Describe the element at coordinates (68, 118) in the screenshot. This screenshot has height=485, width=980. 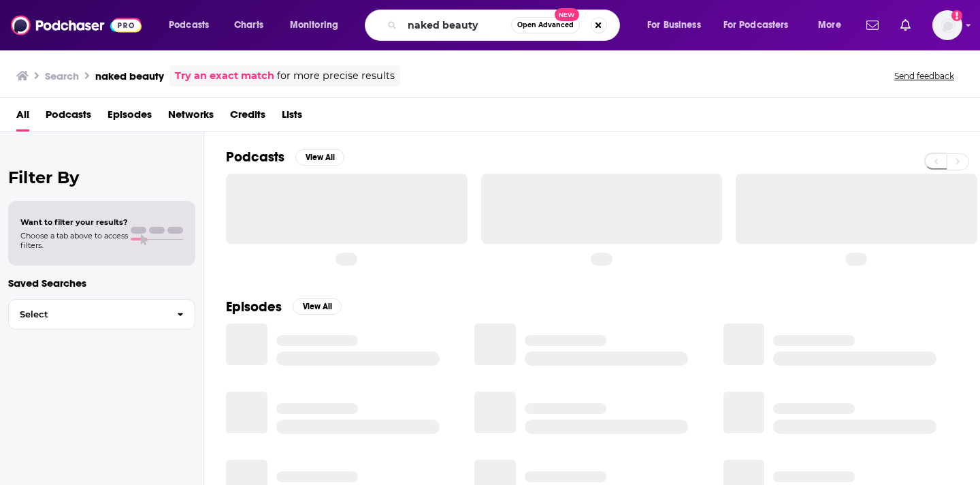
I see `a: Podcasts` at that location.